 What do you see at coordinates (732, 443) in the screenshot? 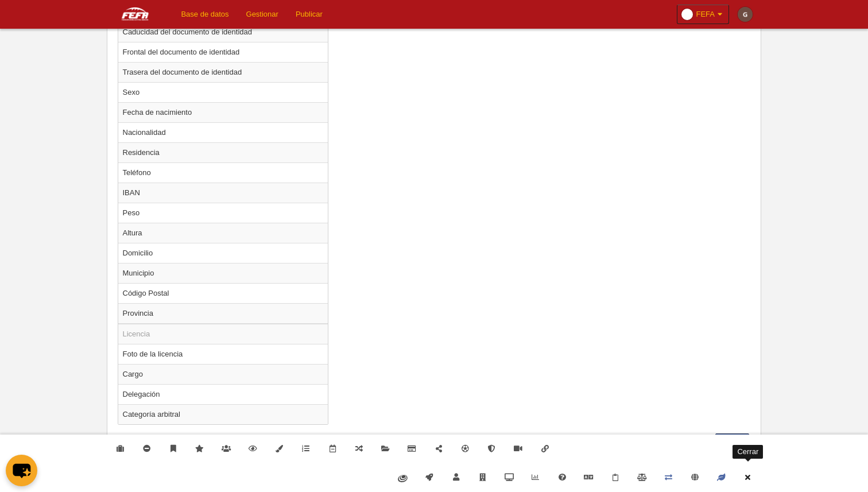
I see `button: Crear` at bounding box center [732, 443].